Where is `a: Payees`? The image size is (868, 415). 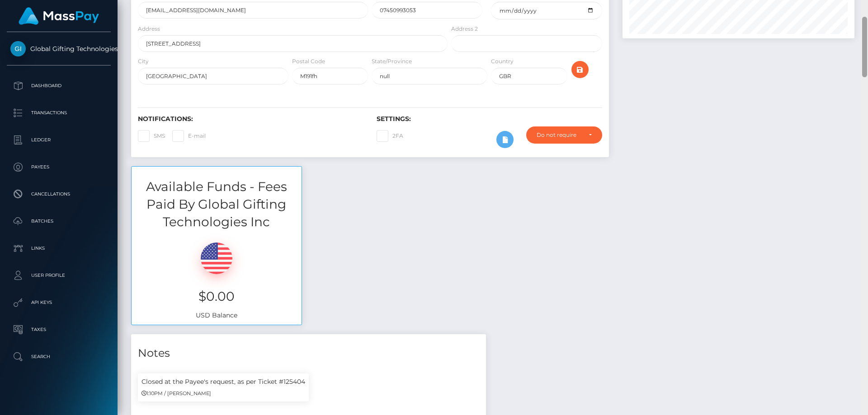
a: Payees is located at coordinates (59, 167).